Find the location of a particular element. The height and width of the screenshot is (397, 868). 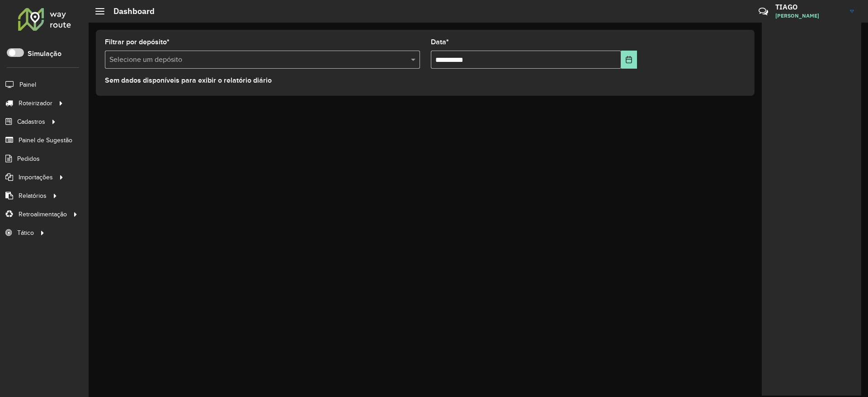

span: Importações is located at coordinates (36, 177).